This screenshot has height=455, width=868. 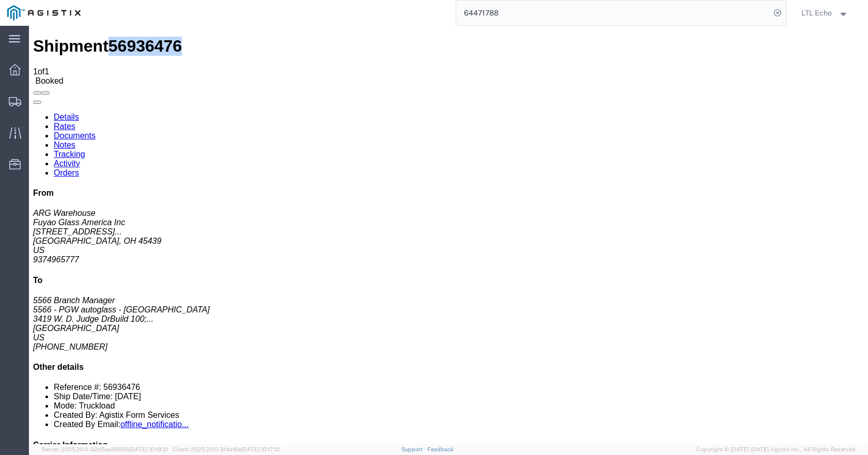 What do you see at coordinates (613, 13) in the screenshot?
I see `input: Search for shipment number, reference number` at bounding box center [613, 13].